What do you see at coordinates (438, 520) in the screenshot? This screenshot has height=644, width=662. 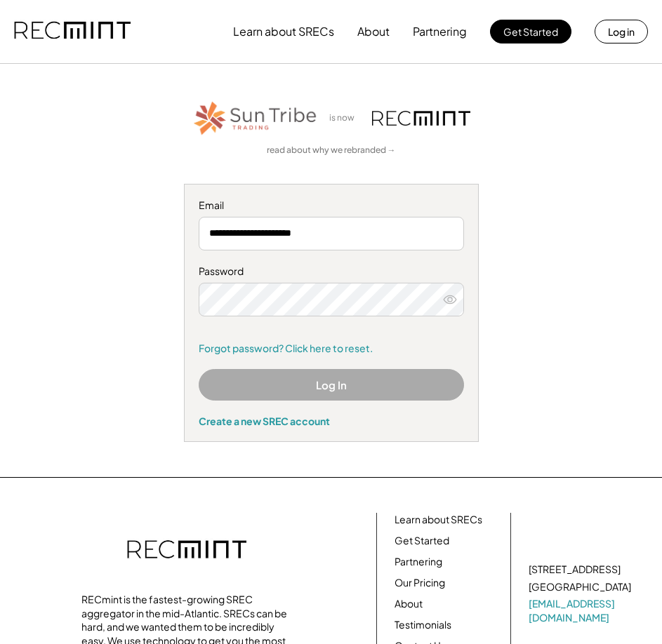 I see `a: Learn about SRECs` at bounding box center [438, 520].